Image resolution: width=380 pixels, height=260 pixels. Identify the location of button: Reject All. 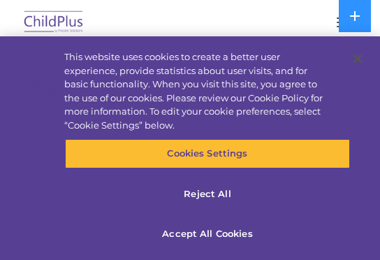
(208, 194).